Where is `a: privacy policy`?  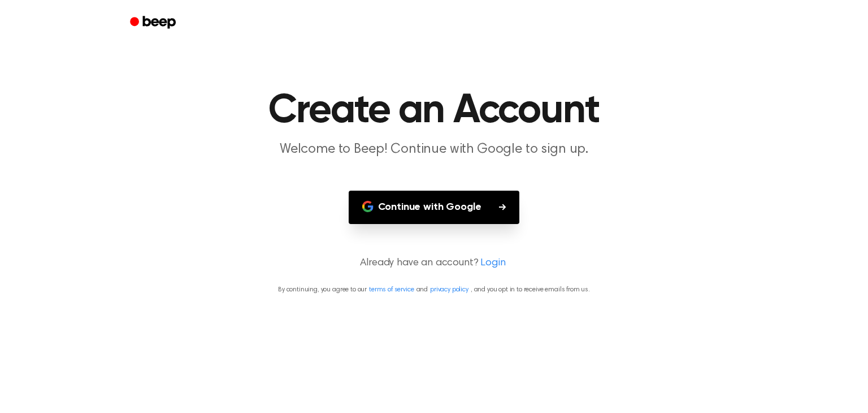 a: privacy policy is located at coordinates (450, 290).